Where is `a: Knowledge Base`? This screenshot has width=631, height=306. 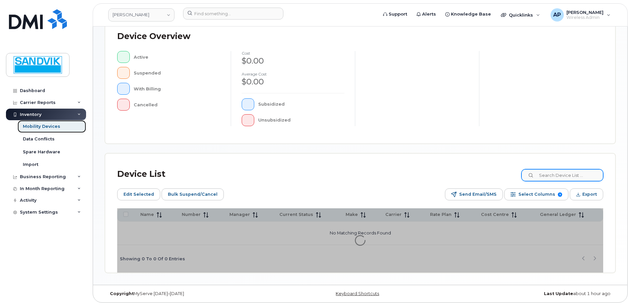
a: Knowledge Base is located at coordinates (468, 14).